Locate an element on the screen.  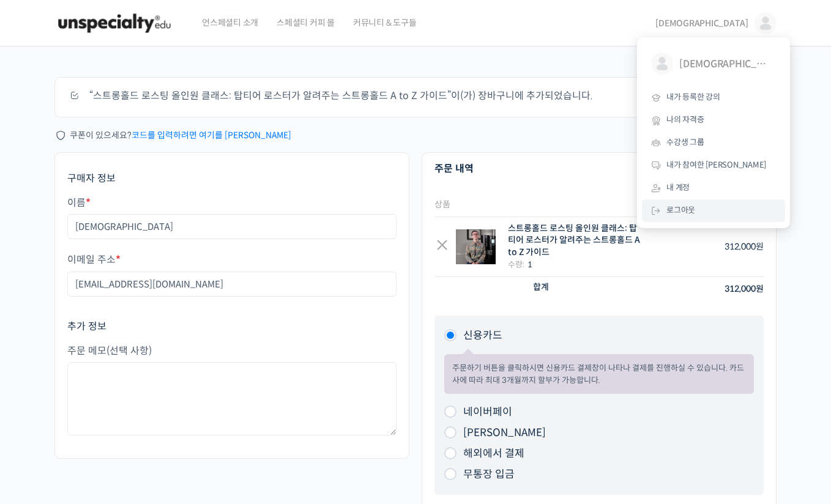
span: 나의 자격증 is located at coordinates (686, 119).